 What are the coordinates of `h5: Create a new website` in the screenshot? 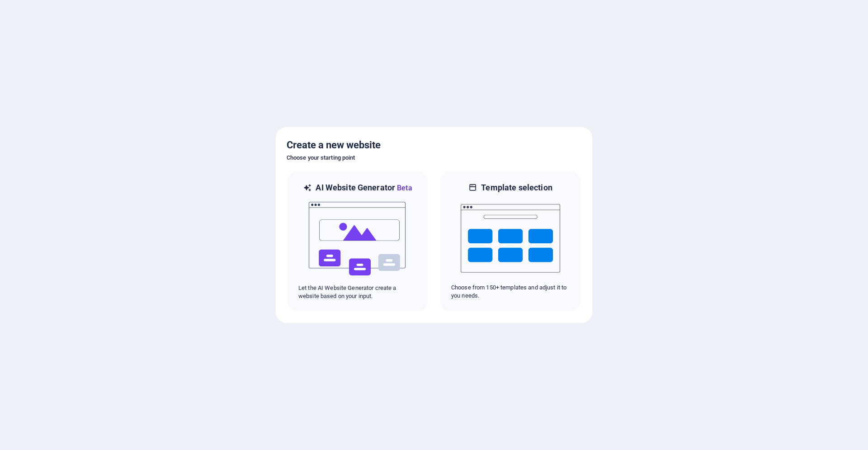 It's located at (434, 145).